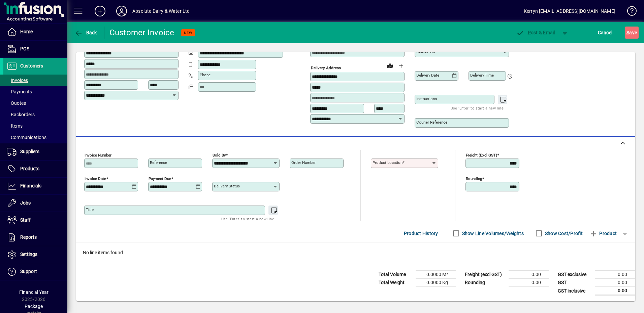 This screenshot has height=313, width=644. Describe the element at coordinates (35, 137) in the screenshot. I see `a: Communications` at that location.